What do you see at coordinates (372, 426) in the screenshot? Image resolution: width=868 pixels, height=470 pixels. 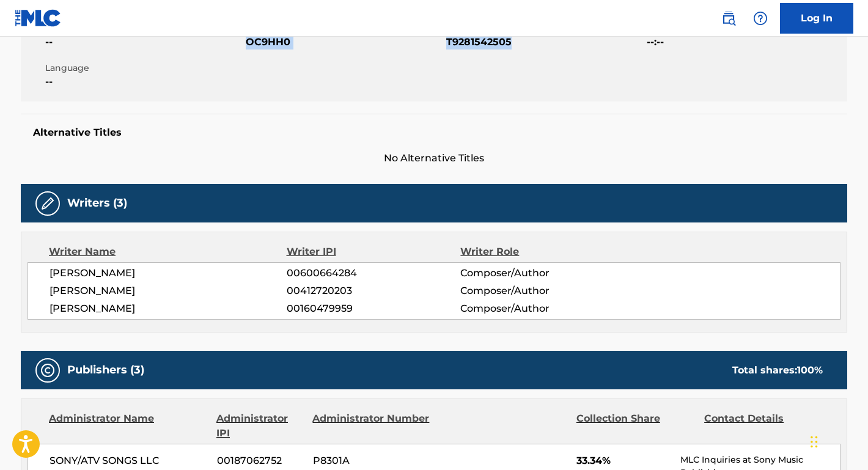 I see `div: Administrator Number` at bounding box center [372, 426].